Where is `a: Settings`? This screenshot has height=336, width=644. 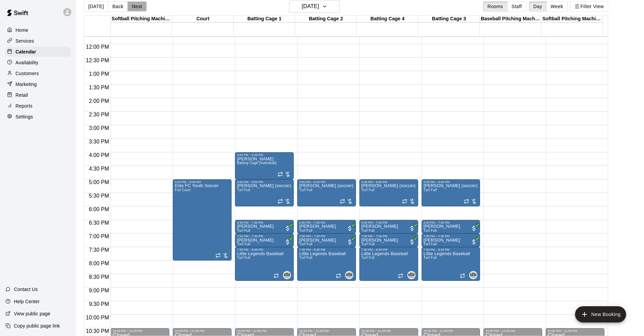
a: Settings is located at coordinates (38, 116).